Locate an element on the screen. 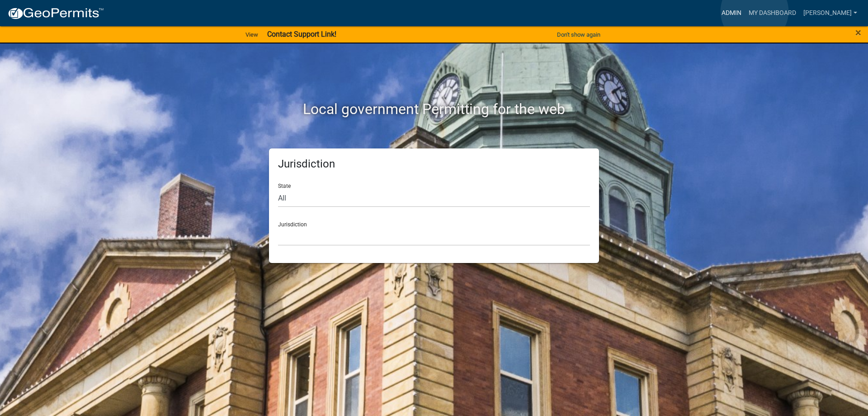  a: Admin is located at coordinates (732, 13).